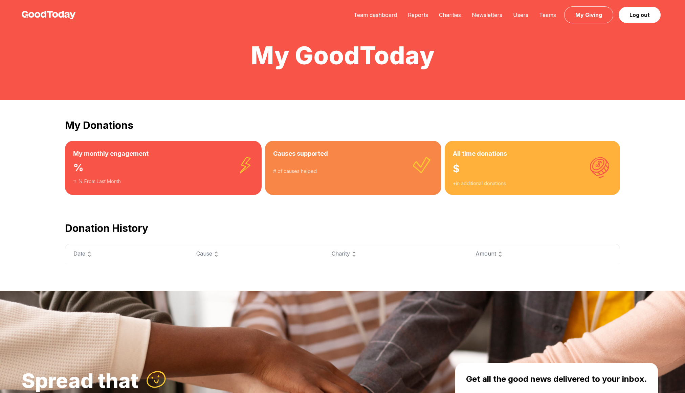 This screenshot has width=685, height=393. I want to click on a: Teams, so click(548, 15).